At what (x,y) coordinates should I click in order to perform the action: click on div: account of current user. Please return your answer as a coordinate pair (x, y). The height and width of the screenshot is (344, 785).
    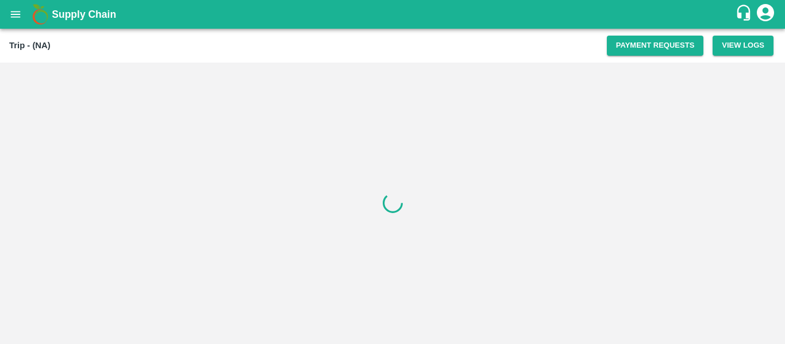
    Looking at the image, I should click on (765, 14).